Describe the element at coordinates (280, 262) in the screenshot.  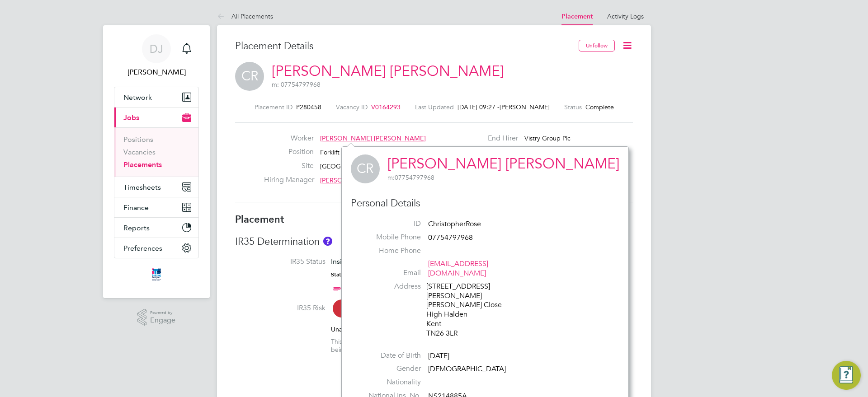
I see `label: IR35 Status` at that location.